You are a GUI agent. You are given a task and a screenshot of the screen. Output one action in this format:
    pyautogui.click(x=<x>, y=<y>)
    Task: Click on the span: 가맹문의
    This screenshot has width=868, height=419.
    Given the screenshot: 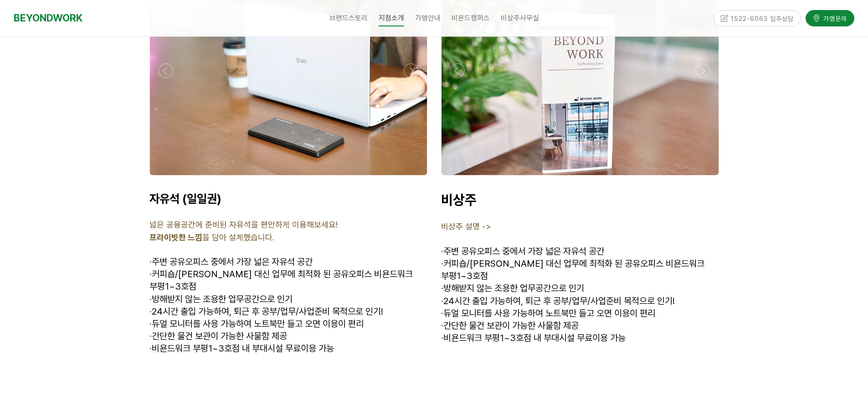 What is the action you would take?
    pyautogui.click(x=834, y=17)
    